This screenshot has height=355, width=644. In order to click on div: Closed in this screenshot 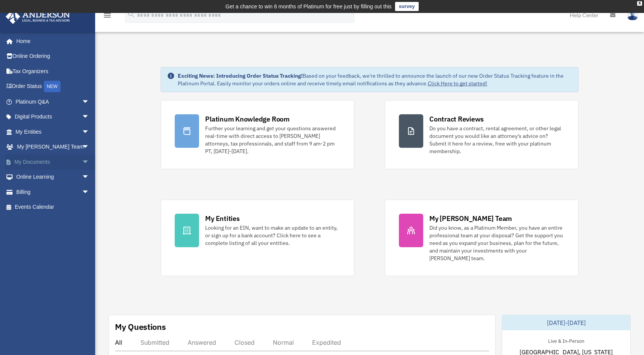, I will do `click(244, 343)`.